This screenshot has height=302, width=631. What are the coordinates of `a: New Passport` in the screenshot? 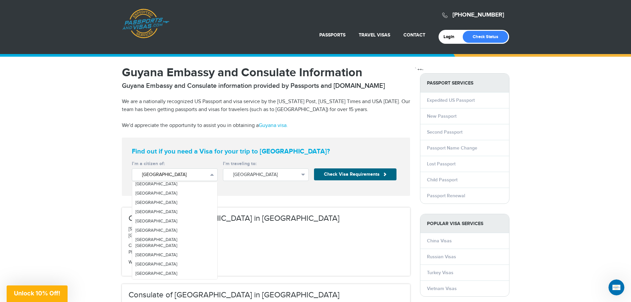 It's located at (441, 116).